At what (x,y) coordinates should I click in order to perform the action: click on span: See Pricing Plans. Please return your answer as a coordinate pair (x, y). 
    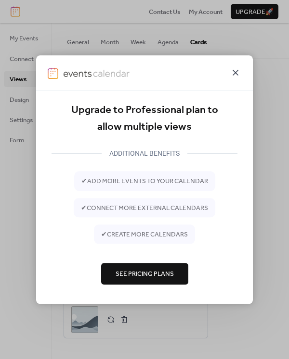
    Looking at the image, I should click on (144, 275).